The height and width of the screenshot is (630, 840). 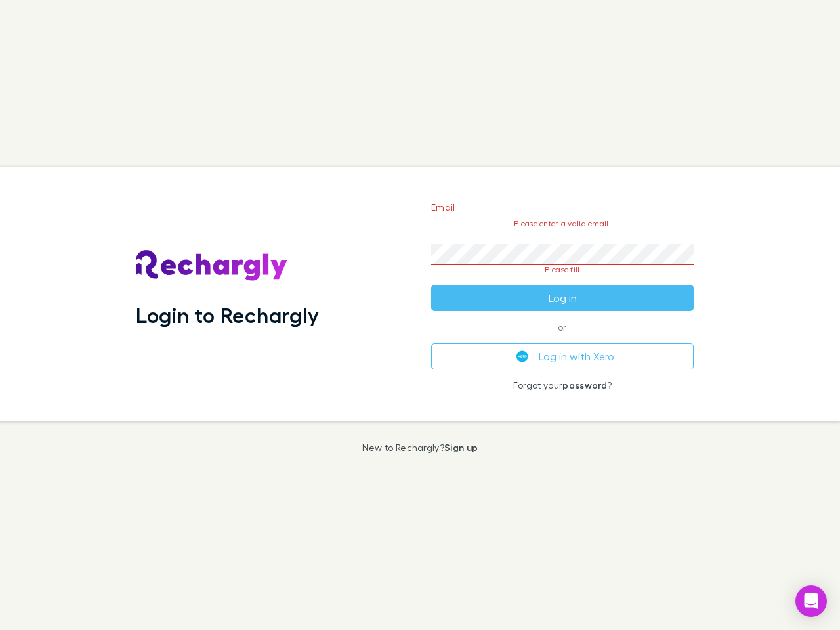 I want to click on img: Rechargly's Logo, so click(x=212, y=266).